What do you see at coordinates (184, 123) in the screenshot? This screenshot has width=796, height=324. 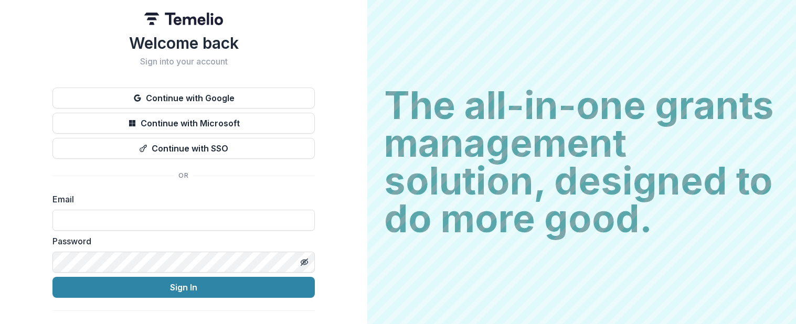 I see `button: Continue with Microsoft` at bounding box center [184, 123].